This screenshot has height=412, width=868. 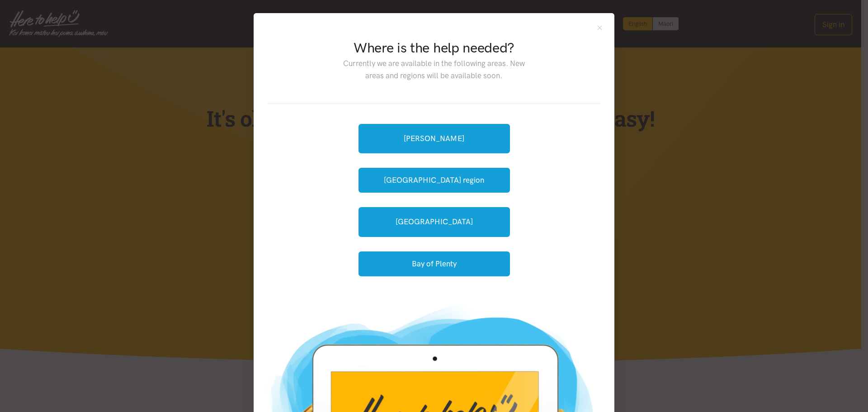 I want to click on p: Currently we are available in the following areas. New areas and regions will be available soon., so click(x=433, y=69).